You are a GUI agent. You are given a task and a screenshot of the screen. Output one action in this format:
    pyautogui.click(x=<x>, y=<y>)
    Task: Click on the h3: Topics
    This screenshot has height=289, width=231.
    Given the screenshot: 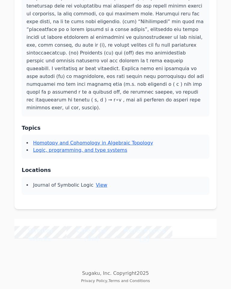 What is the action you would take?
    pyautogui.click(x=115, y=128)
    